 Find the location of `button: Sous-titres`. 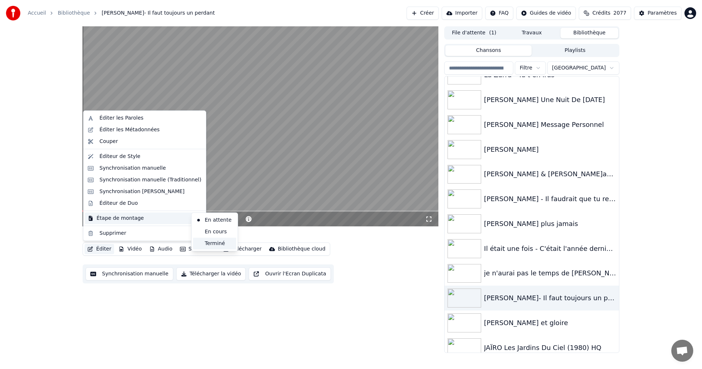

button: Sous-titres is located at coordinates (198, 249).